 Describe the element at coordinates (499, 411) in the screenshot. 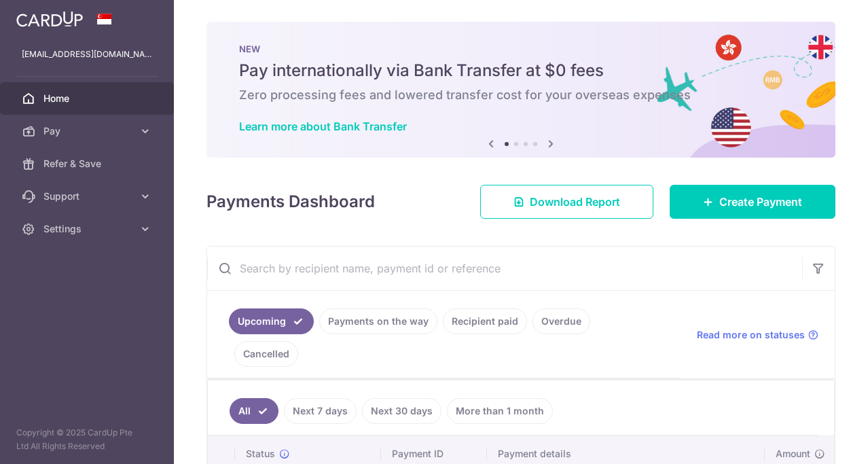

I see `a: More than 1 month` at that location.